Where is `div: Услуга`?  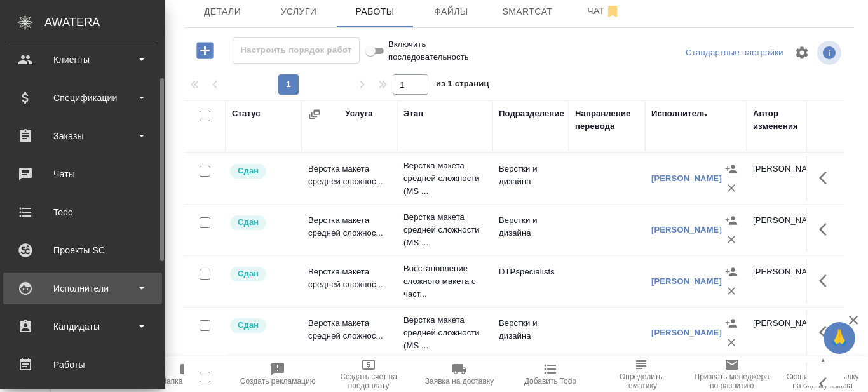
div: Услуга is located at coordinates (359, 114).